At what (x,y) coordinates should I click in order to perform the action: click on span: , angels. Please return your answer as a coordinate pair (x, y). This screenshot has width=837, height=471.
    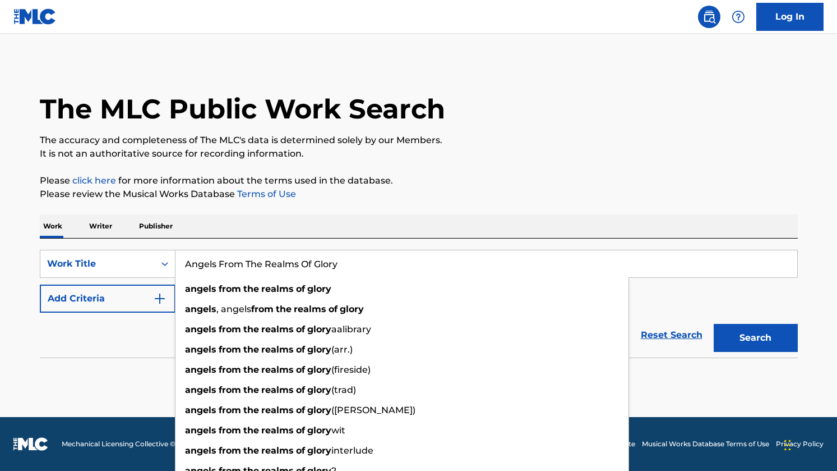
    Looking at the image, I should click on (234, 308).